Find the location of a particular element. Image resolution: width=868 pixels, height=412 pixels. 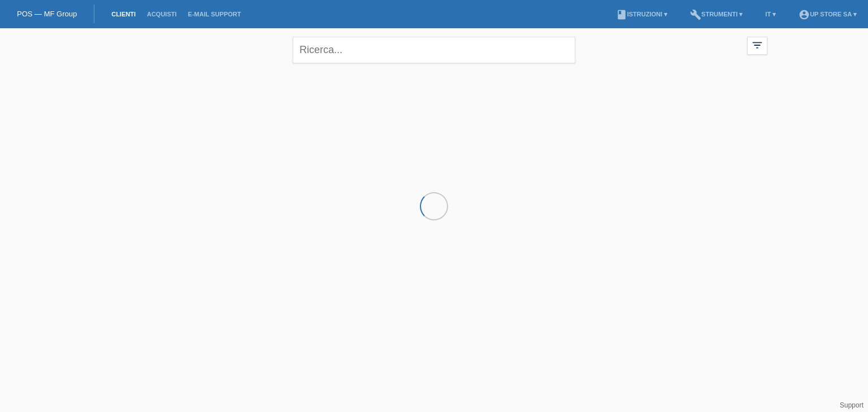

input: Ricerca... is located at coordinates (434, 49).